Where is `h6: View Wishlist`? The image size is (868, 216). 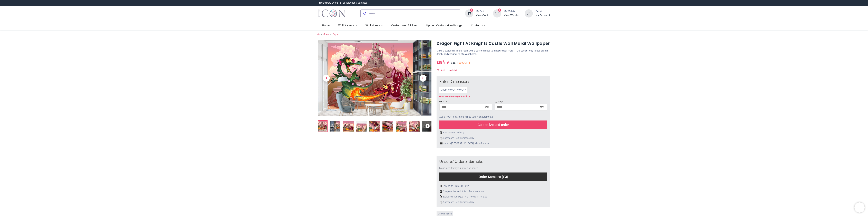
h6: View Wishlist is located at coordinates (512, 16).